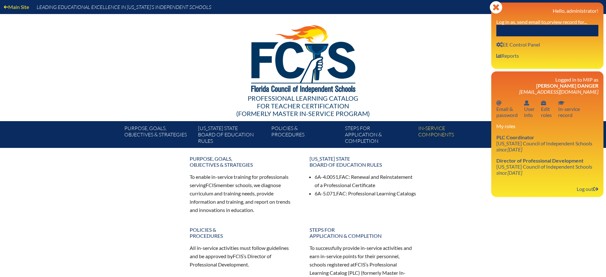 The width and height of the screenshot is (606, 277). Describe the element at coordinates (587, 189) in the screenshot. I see `a: Log outLog out` at that location.